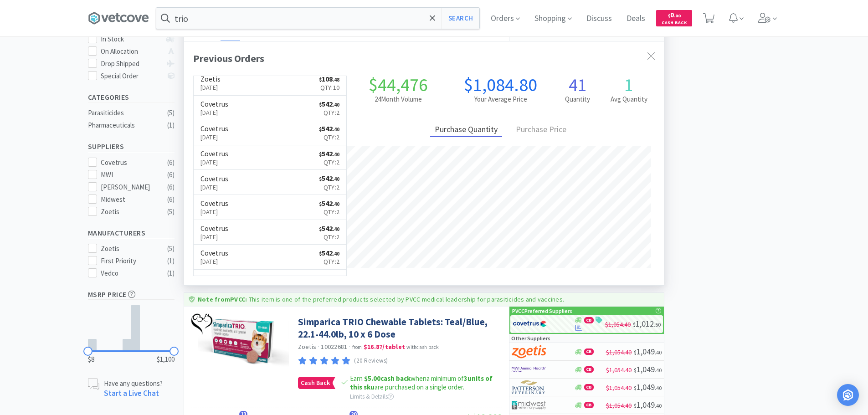  What do you see at coordinates (677, 15) in the screenshot?
I see `span: . 00` at bounding box center [677, 15].